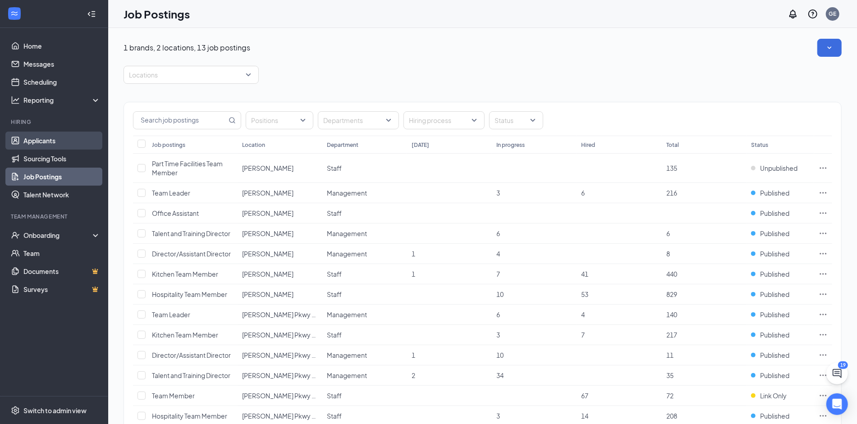  What do you see at coordinates (62, 46) in the screenshot?
I see `a: Home` at bounding box center [62, 46].